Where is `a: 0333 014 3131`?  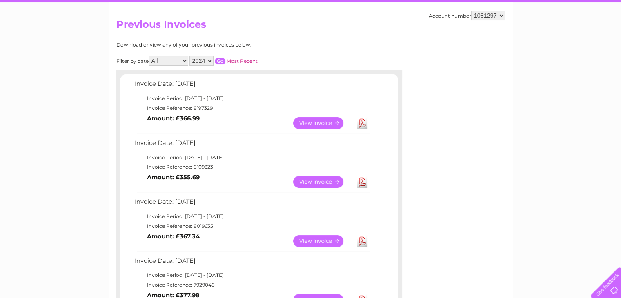
a: 0333 014 3131 is located at coordinates (495, 9).